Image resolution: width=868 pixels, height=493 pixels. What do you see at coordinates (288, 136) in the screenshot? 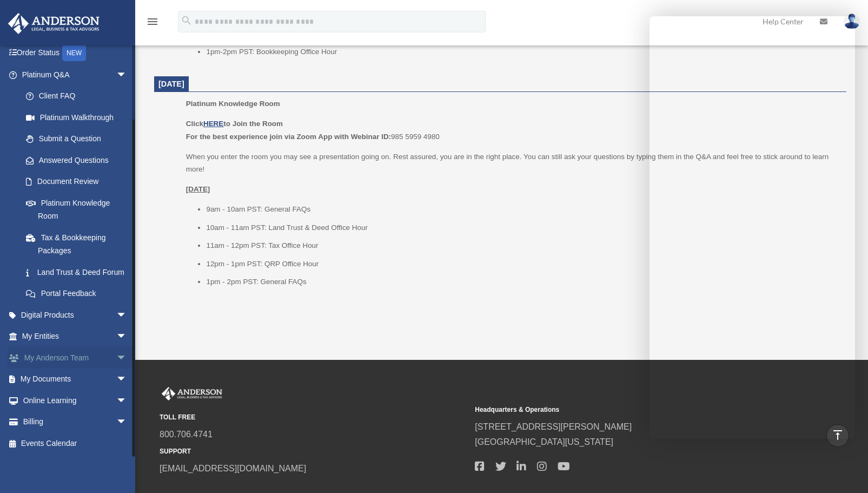
I see `b: For the best experience join via Zoom App with Webinar ID:` at bounding box center [288, 136].